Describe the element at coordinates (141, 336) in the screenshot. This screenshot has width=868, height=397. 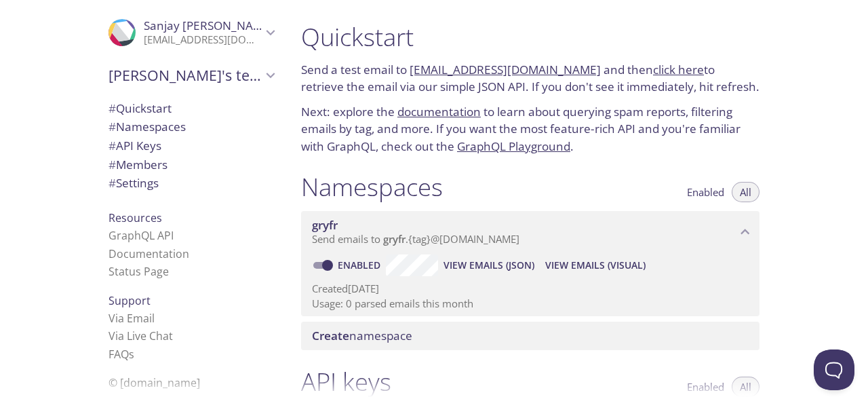
I see `a: Via Live Chat` at that location.